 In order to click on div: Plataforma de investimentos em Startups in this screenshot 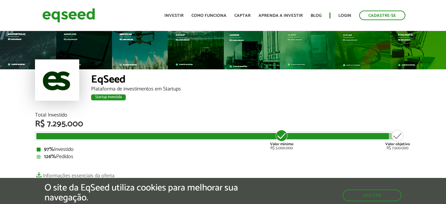, I will do `click(251, 89)`.